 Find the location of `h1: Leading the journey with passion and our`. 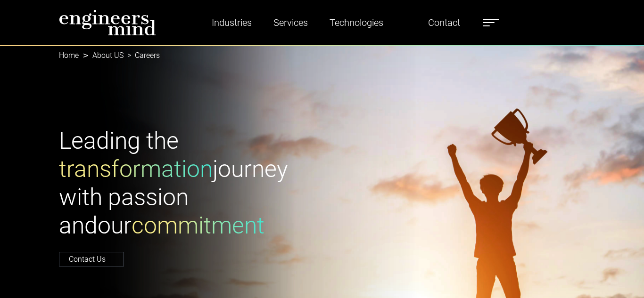

h1: Leading the journey with passion and our is located at coordinates (188, 183).